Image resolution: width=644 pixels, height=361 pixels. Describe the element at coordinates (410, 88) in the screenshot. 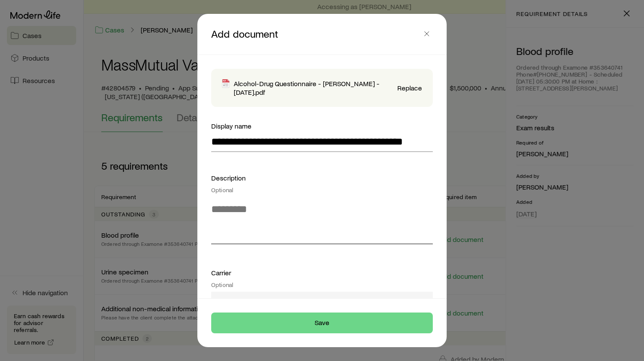

I see `button: Replace` at that location.